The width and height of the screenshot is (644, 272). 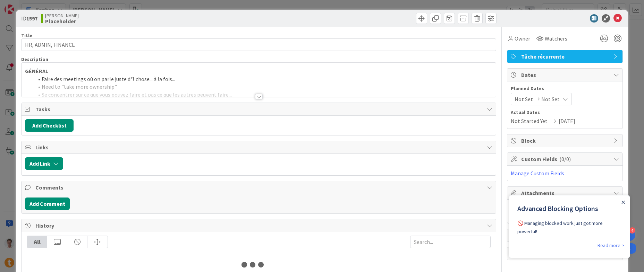 What do you see at coordinates (37, 242) in the screenshot?
I see `div: All` at bounding box center [37, 242].